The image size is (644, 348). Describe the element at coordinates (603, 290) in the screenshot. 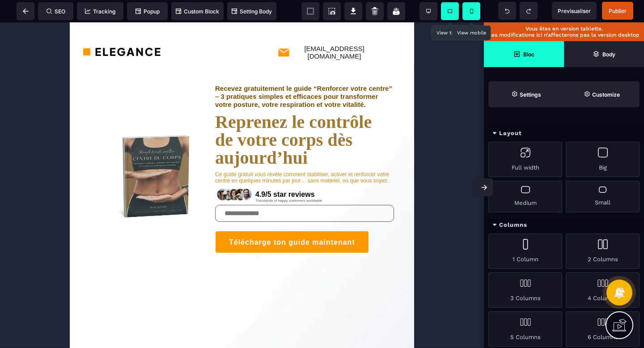

I see `div: 4 Columns` at that location.